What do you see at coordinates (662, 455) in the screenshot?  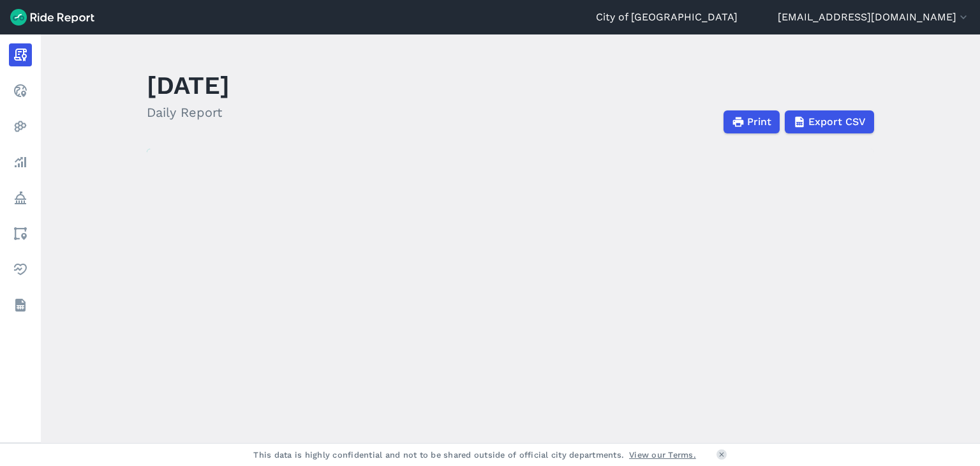 I see `a: View our Terms.` at bounding box center [662, 455].